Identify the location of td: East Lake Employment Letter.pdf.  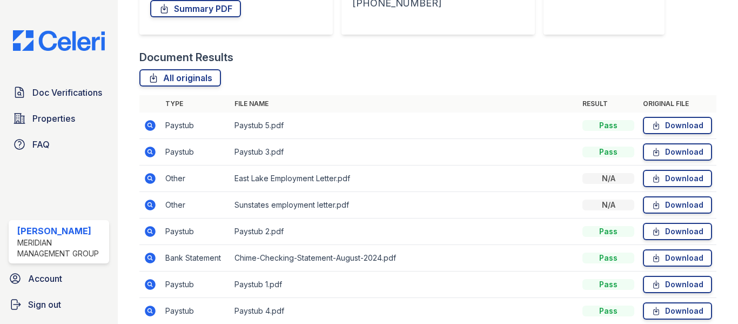
(404, 178).